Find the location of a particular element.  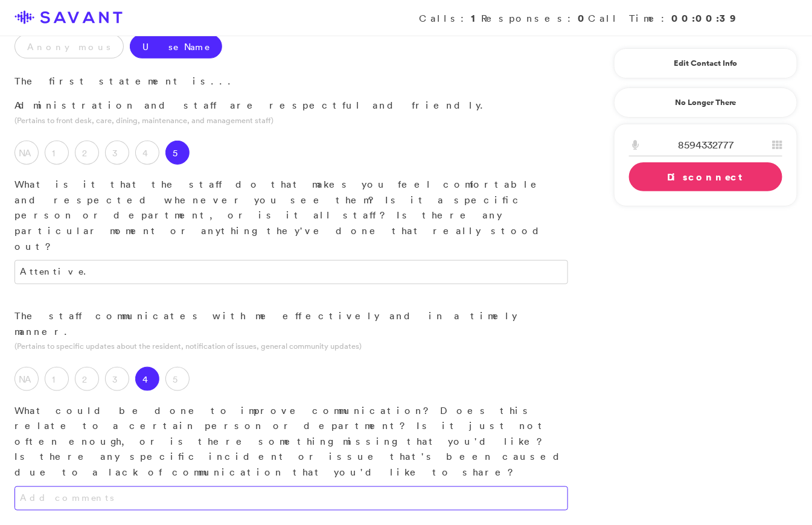

a: No Longer There is located at coordinates (706, 103).